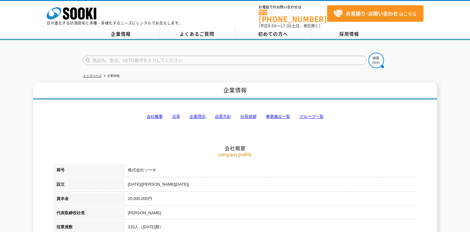  I want to click on h1: 企業情報, so click(235, 91).